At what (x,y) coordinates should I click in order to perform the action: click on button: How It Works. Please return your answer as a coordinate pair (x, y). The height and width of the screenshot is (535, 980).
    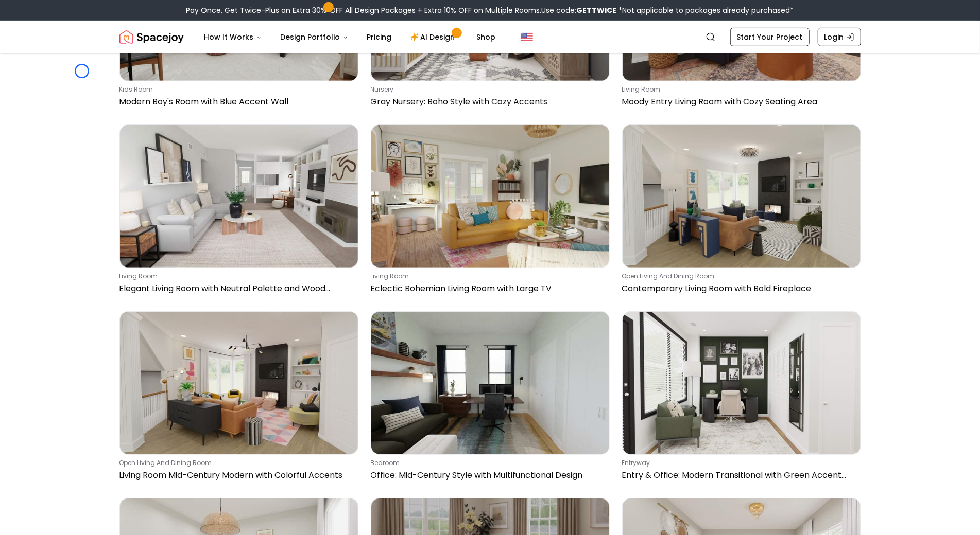
    Looking at the image, I should click on (233, 37).